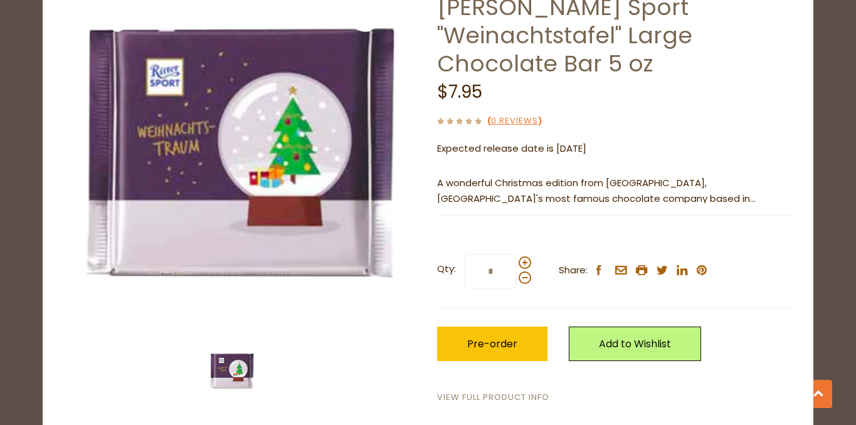  I want to click on input: Qty:, so click(491, 271).